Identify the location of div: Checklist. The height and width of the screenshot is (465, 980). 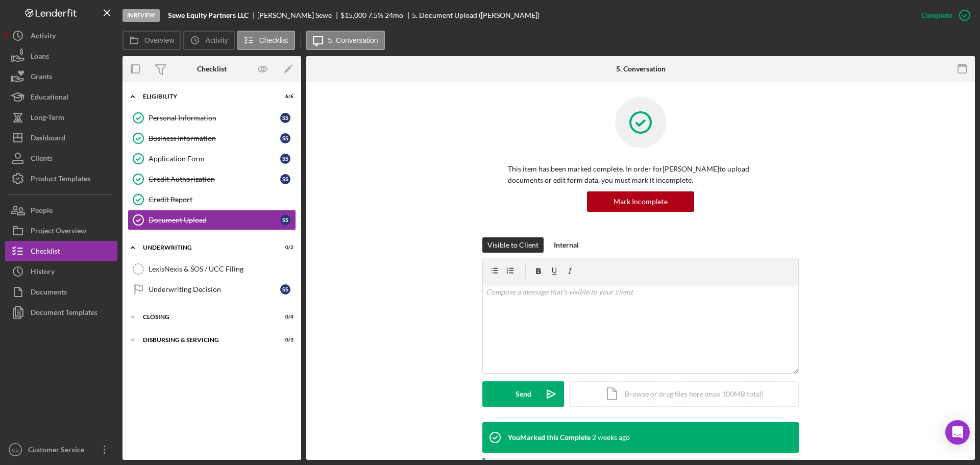
(46, 252).